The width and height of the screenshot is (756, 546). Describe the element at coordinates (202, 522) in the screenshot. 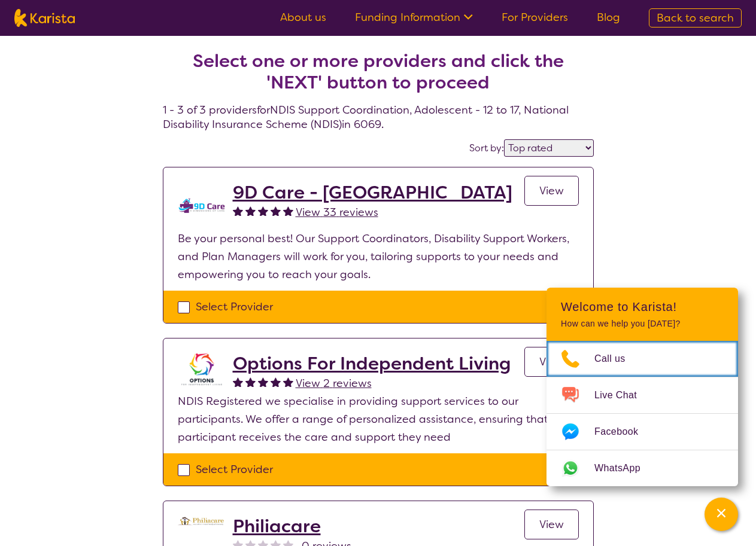

I see `img: djl2kts8nwviwb5z69ia.png` at that location.